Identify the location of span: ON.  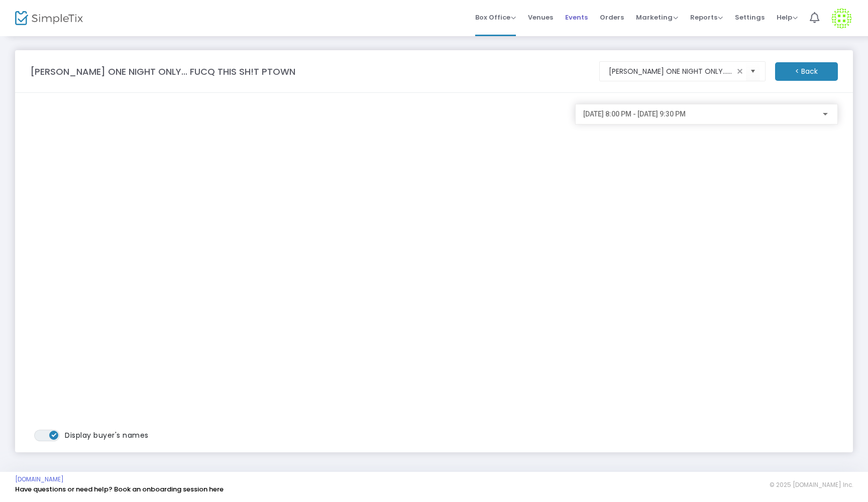
(54, 435).